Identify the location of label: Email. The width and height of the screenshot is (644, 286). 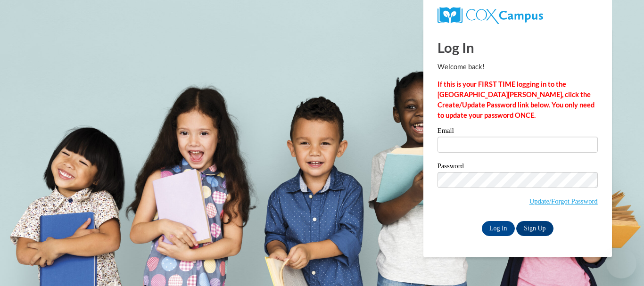
(518, 132).